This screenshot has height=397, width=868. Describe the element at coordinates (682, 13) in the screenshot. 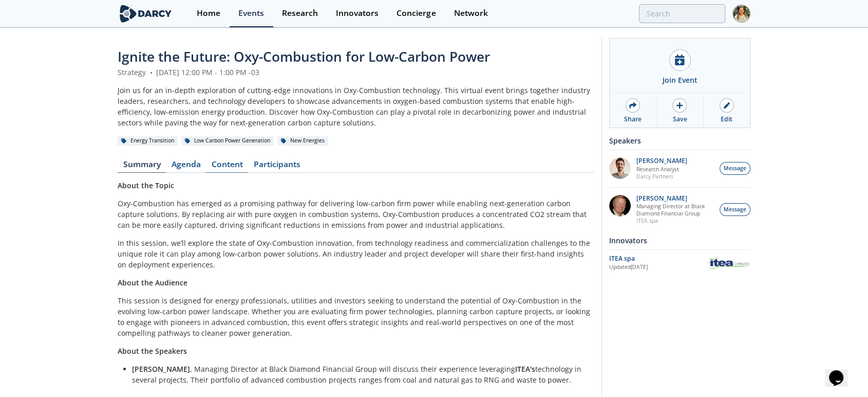

I see `input: Advanced Search` at that location.